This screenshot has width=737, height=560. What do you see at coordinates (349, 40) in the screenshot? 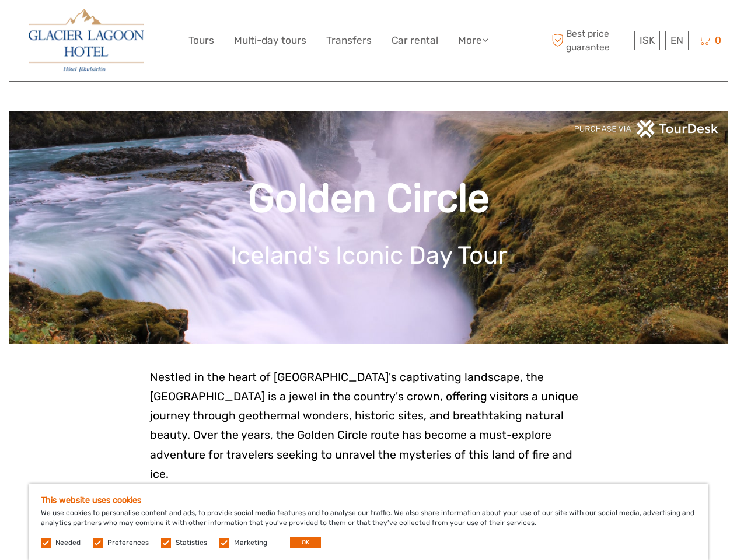
I see `a: Transfers` at bounding box center [349, 40].